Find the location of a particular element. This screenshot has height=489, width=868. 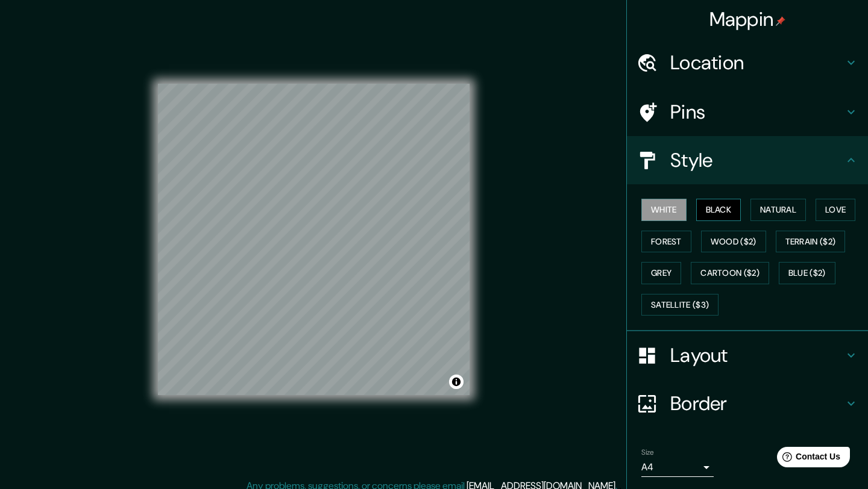

label: Size is located at coordinates (648, 453).